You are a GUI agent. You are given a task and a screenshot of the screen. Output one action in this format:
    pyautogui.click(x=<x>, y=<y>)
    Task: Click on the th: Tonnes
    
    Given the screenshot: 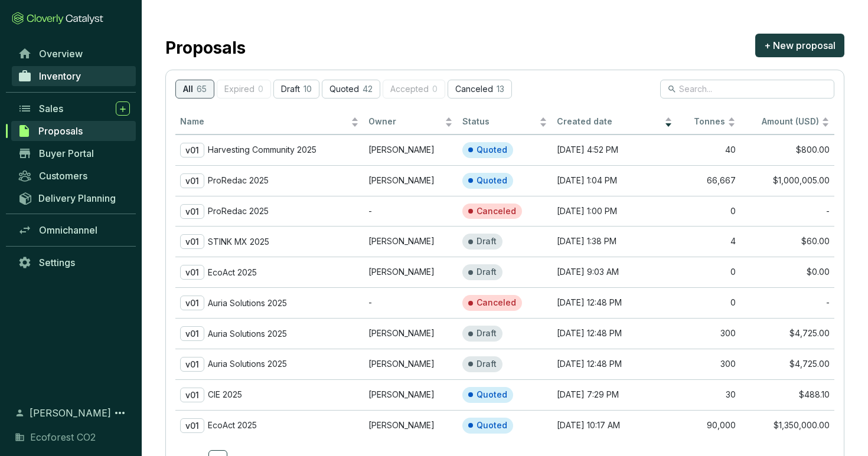 What is the action you would take?
    pyautogui.click(x=708, y=122)
    